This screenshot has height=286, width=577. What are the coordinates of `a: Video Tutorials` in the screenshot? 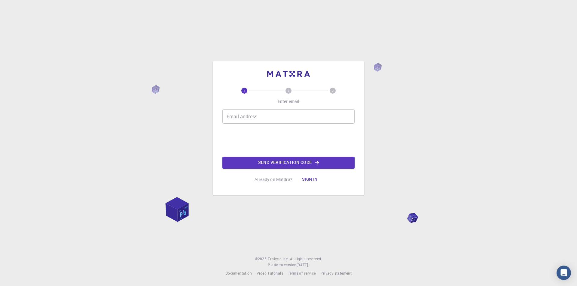 It's located at (270, 274).